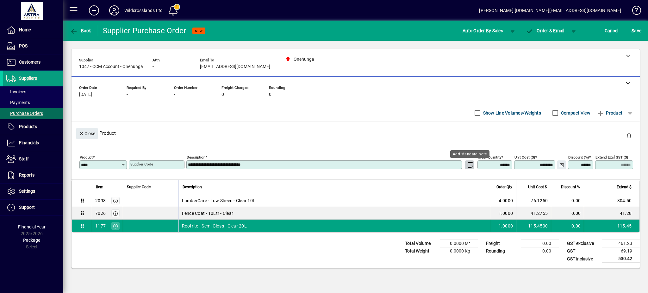 Image resolution: width=648 pixels, height=293 pixels. What do you see at coordinates (24, 159) in the screenshot?
I see `span: Staff` at bounding box center [24, 159].